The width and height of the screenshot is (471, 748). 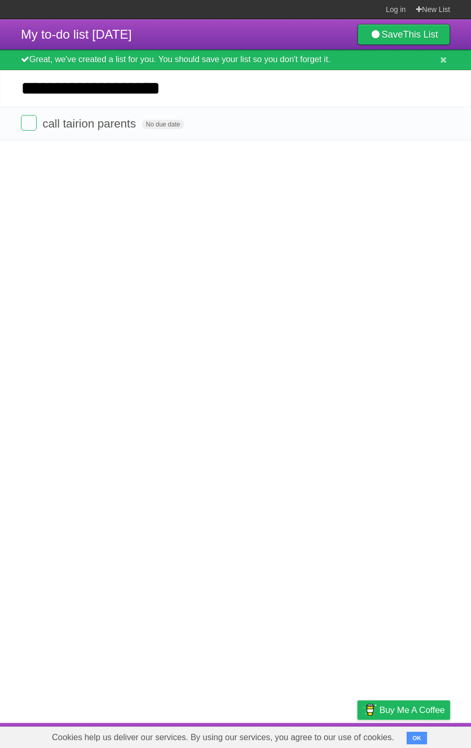 I want to click on img: Buy me a coffee, so click(x=369, y=710).